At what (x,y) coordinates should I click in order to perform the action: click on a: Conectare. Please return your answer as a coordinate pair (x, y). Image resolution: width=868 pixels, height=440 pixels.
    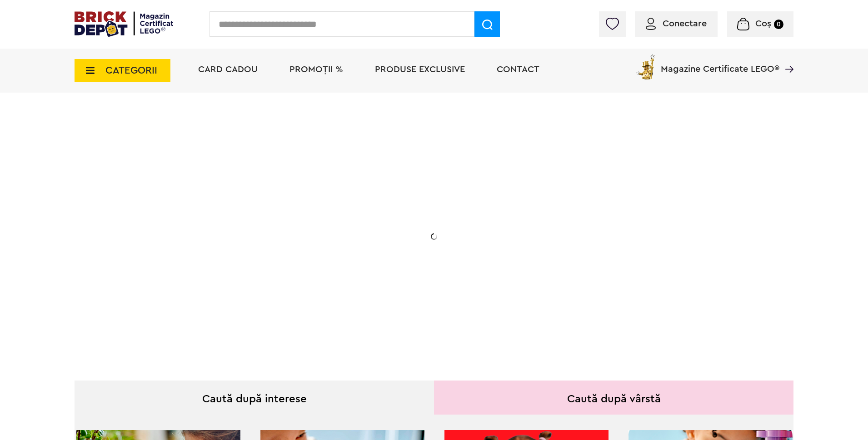
    Looking at the image, I should click on (677, 24).